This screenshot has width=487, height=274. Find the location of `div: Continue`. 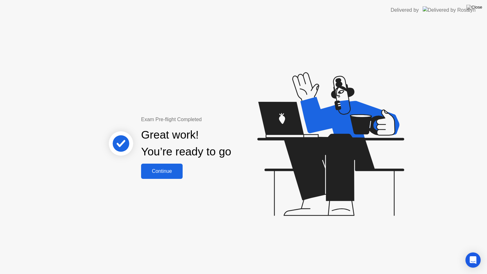

div: Continue is located at coordinates (162, 171).